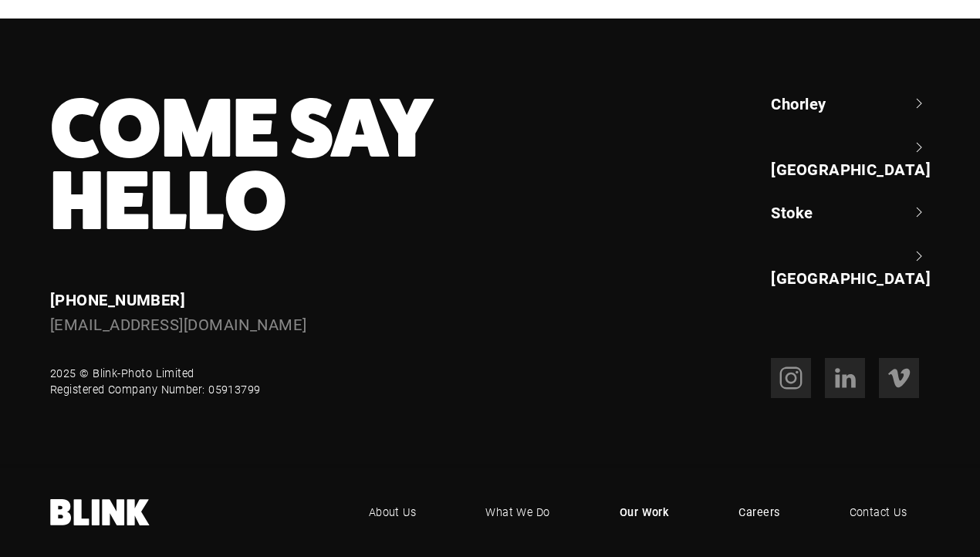 This screenshot has width=980, height=557. Describe the element at coordinates (644, 512) in the screenshot. I see `span: Our Work` at that location.